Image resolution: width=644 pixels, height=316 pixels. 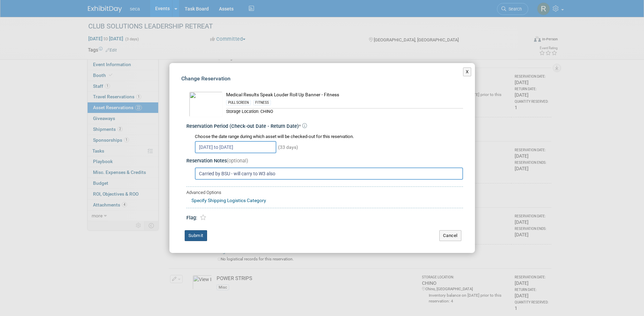 What do you see at coordinates (237, 161) in the screenshot?
I see `span: (optional)` at bounding box center [237, 161].